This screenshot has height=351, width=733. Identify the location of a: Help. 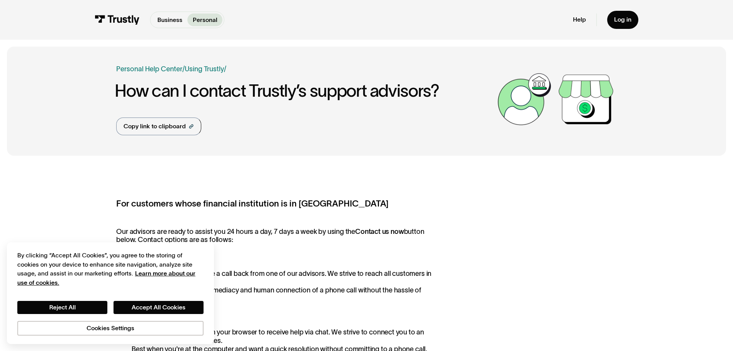
(579, 20).